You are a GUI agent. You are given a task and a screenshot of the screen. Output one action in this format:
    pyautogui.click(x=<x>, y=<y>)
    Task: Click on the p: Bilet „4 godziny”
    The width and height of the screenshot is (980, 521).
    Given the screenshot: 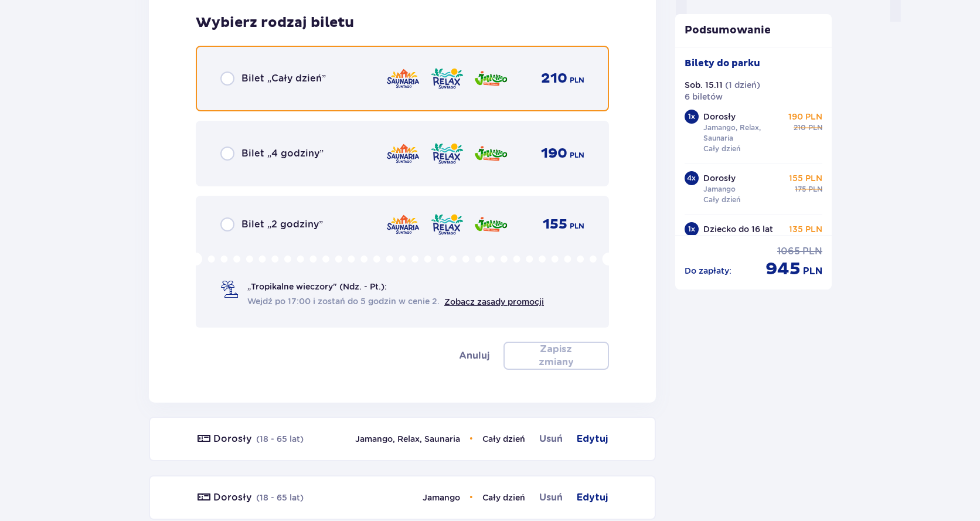 What is the action you would take?
    pyautogui.click(x=283, y=154)
    